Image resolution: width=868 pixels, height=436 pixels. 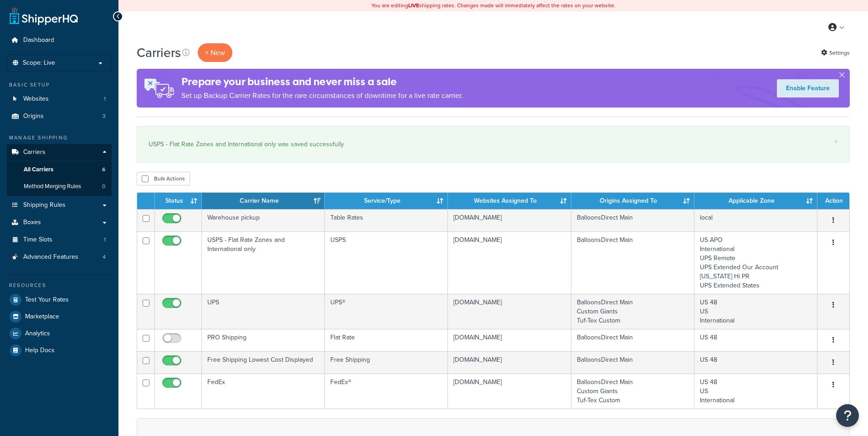 What do you see at coordinates (59, 99) in the screenshot?
I see `a: Websites 1` at bounding box center [59, 99].